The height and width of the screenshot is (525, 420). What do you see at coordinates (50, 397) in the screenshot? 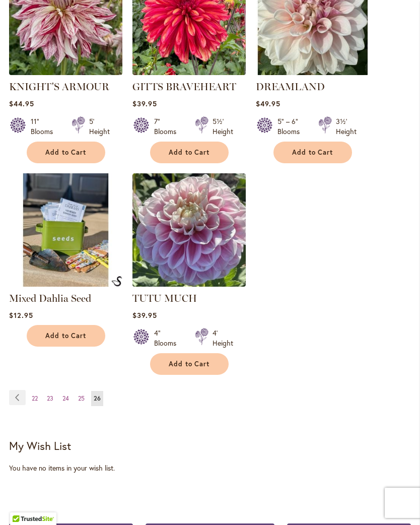
I see `span: 23` at bounding box center [50, 397].